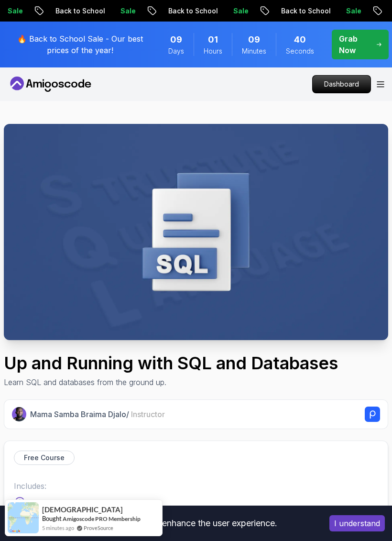  I want to click on span: 5 minutes ago, so click(58, 527).